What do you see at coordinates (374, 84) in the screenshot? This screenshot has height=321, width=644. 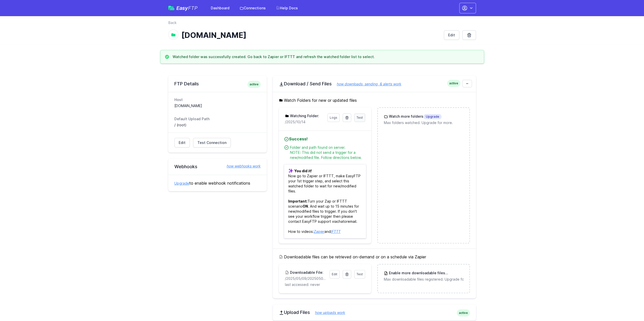 I see `h2: Download / Send Files` at bounding box center [374, 84].